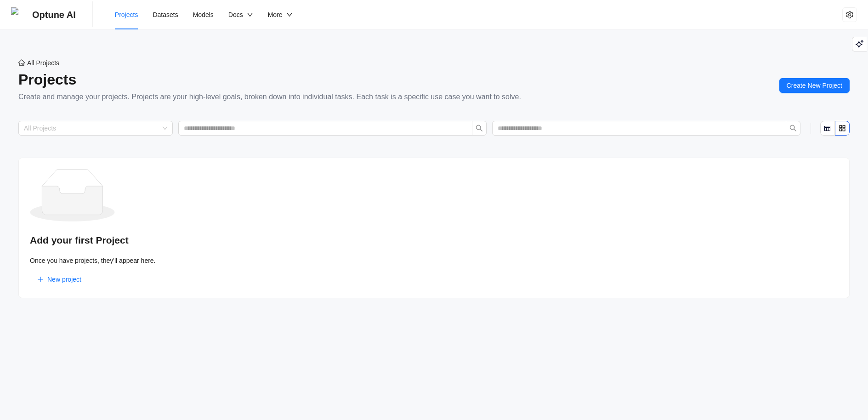 This screenshot has width=868, height=420. What do you see at coordinates (842, 128) in the screenshot?
I see `span: appstore` at bounding box center [842, 128].